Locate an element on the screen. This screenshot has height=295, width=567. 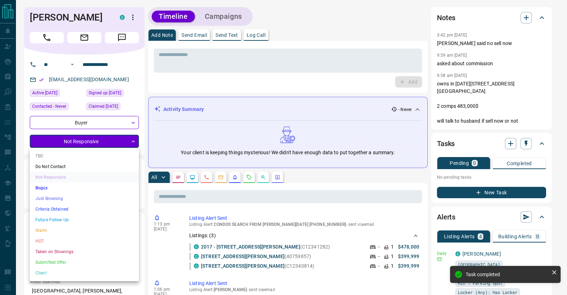
li: Future Follow Up is located at coordinates (84, 220).